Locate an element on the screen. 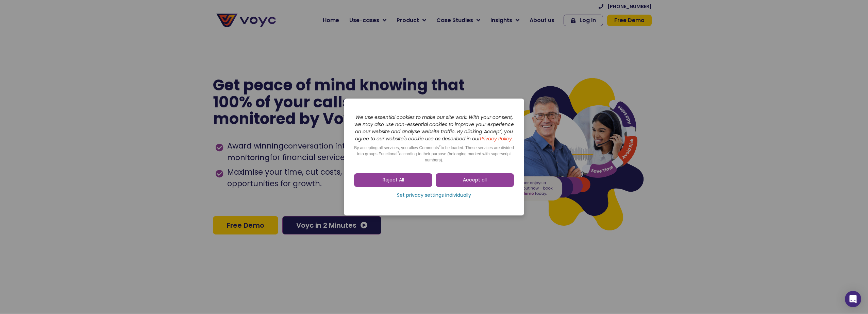 The image size is (868, 314). span: Accept all is located at coordinates (475, 180).